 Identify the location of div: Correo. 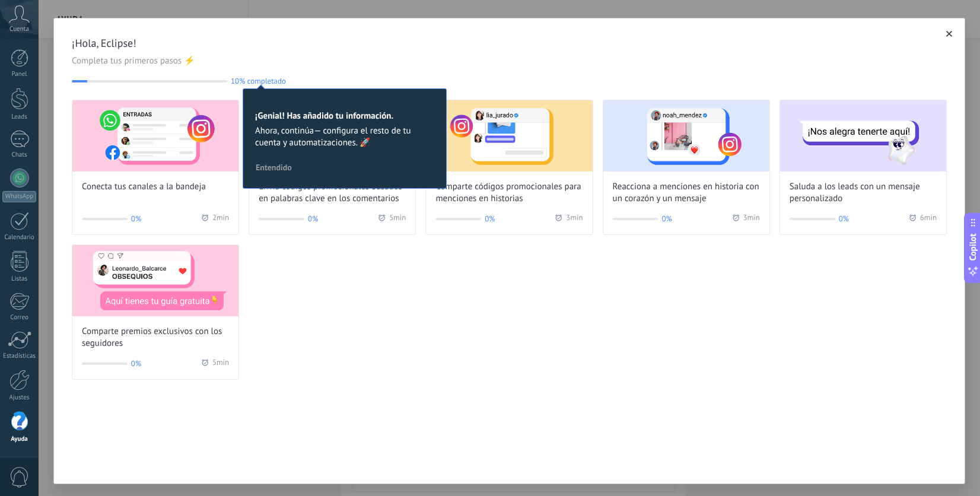
(19, 317).